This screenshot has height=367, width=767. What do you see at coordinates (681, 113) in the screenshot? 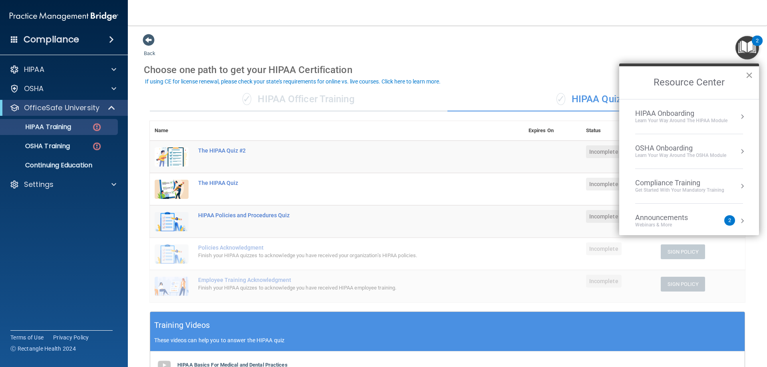
I see `div: HIPAA Onboarding` at bounding box center [681, 113].